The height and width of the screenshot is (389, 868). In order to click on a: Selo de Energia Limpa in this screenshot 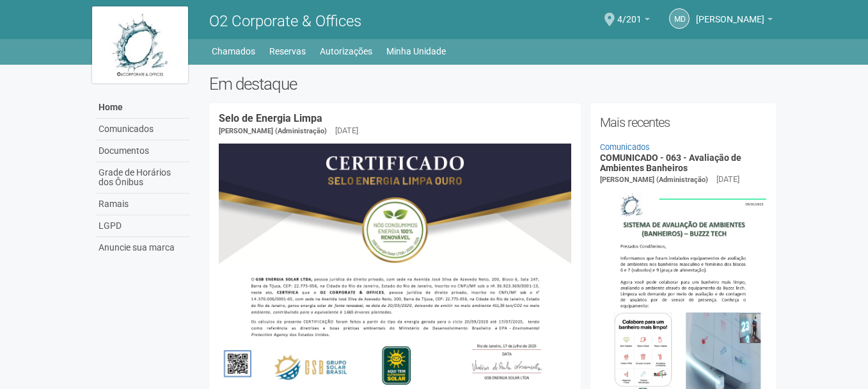, I will do `click(271, 118)`.